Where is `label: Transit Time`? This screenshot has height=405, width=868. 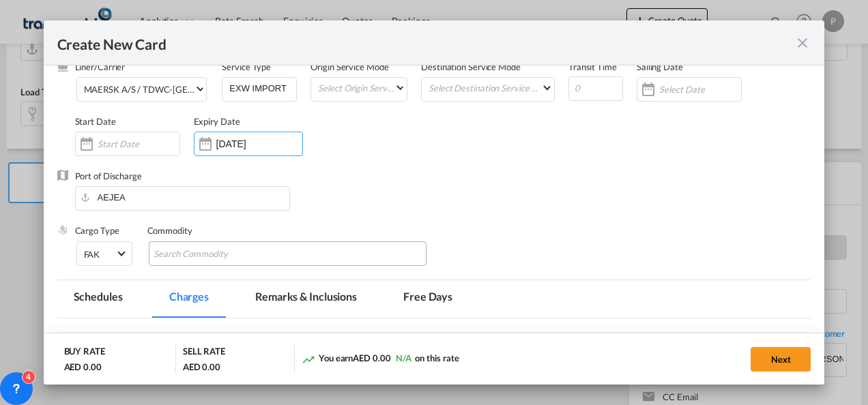 label: Transit Time is located at coordinates (593, 67).